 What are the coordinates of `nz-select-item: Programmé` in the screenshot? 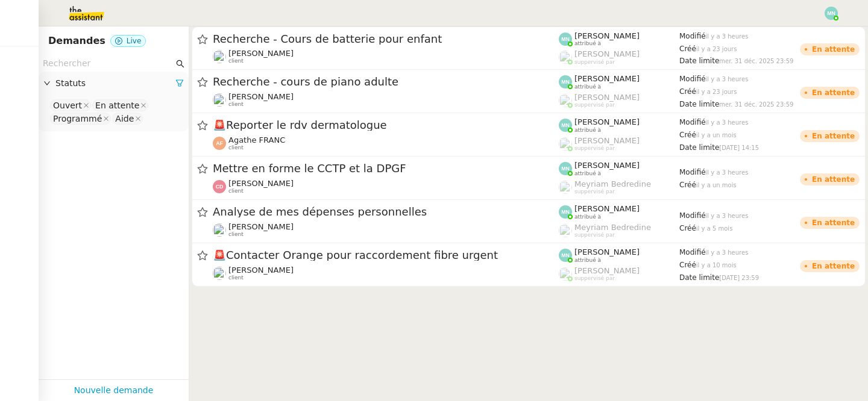 It's located at (80, 118).